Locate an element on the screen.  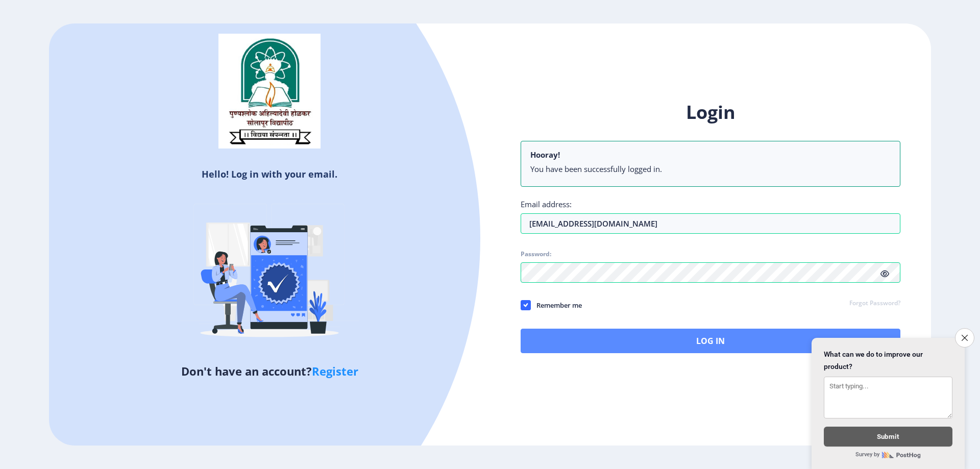
img: sulogo.png is located at coordinates (270, 92).